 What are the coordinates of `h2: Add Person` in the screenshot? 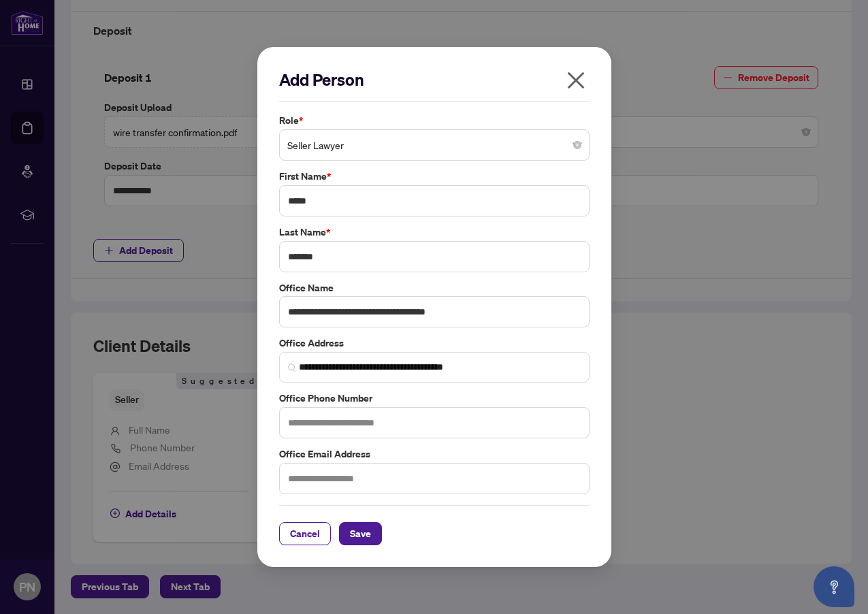 It's located at (434, 80).